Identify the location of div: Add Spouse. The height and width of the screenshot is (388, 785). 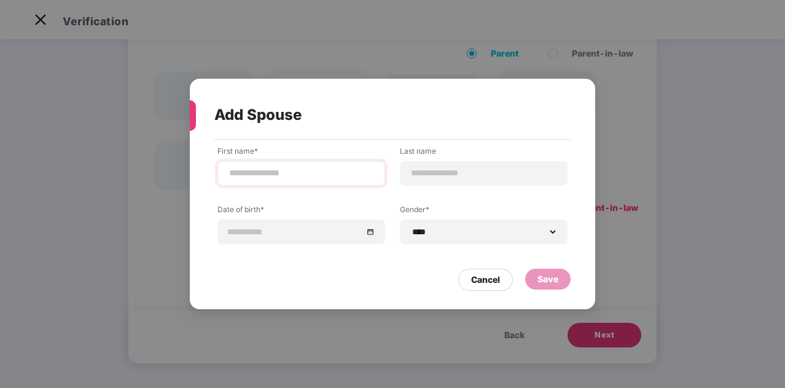
(378, 115).